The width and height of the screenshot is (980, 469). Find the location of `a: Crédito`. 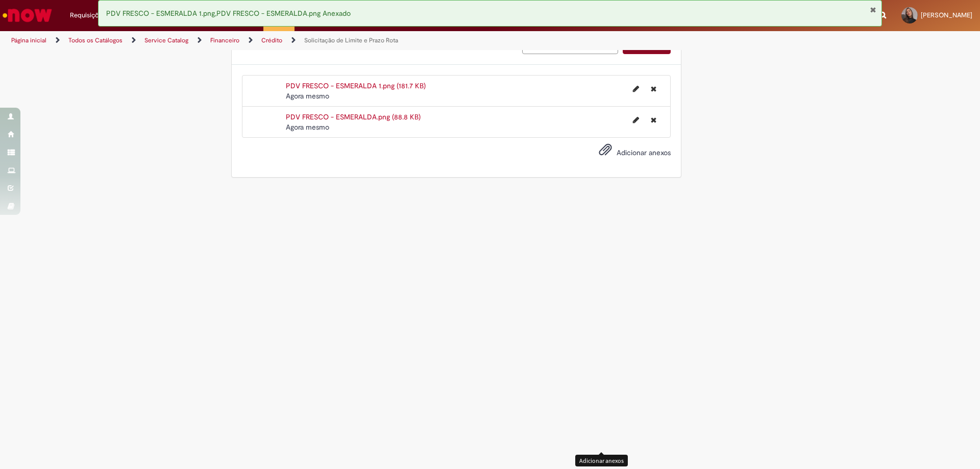

a: Crédito is located at coordinates (272, 40).